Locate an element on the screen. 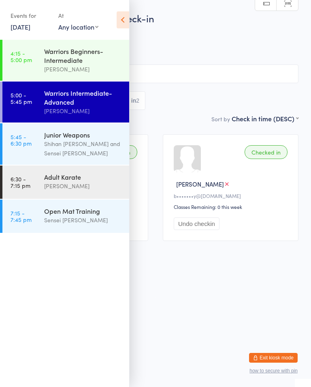 This screenshot has width=311, height=387. div: Warriors Intermediate-Advanced is located at coordinates (83, 97).